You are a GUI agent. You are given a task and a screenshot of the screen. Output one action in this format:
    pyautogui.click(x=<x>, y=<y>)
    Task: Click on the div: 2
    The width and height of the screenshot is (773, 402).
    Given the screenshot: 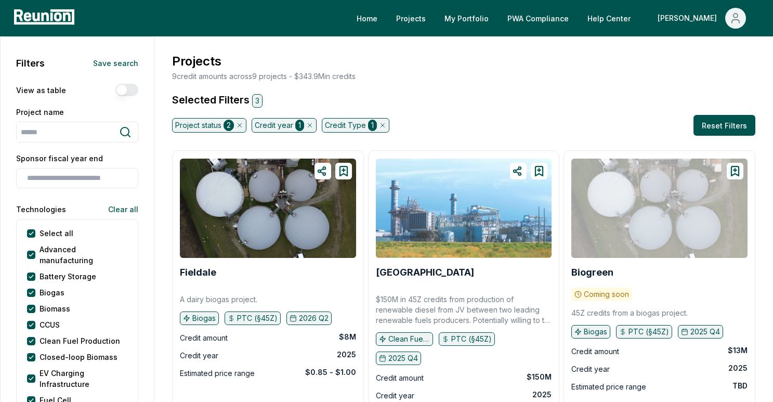 What is the action you would take?
    pyautogui.click(x=229, y=125)
    